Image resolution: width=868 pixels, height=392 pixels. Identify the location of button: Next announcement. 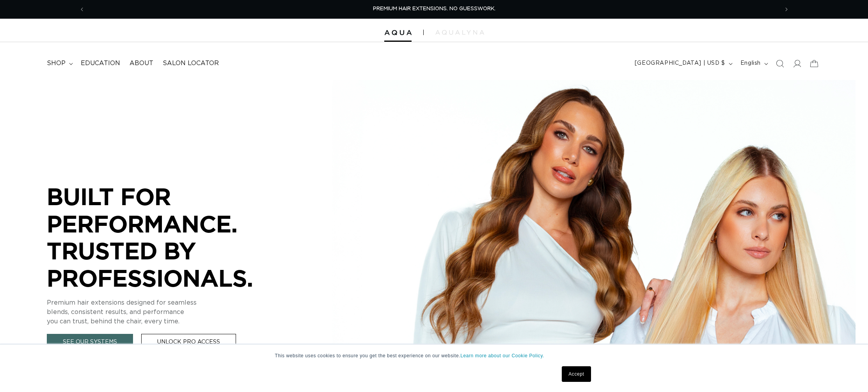
(786, 10).